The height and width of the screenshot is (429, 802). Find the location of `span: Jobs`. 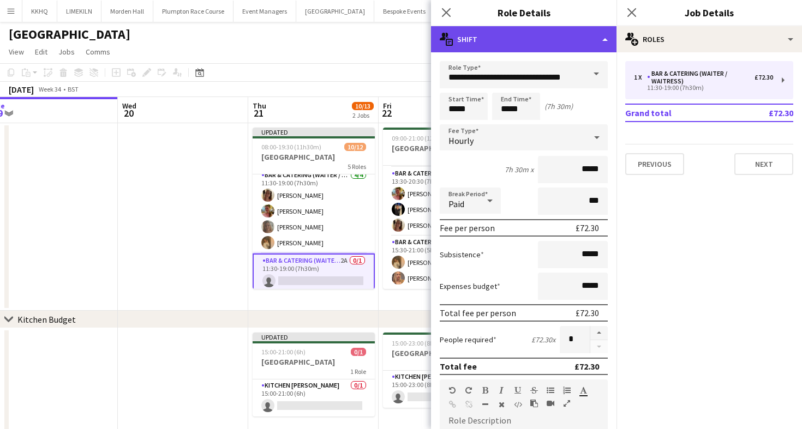

span: Jobs is located at coordinates (67, 52).